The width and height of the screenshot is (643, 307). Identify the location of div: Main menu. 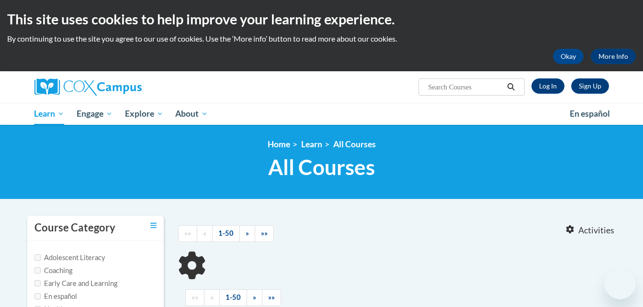
(322, 114).